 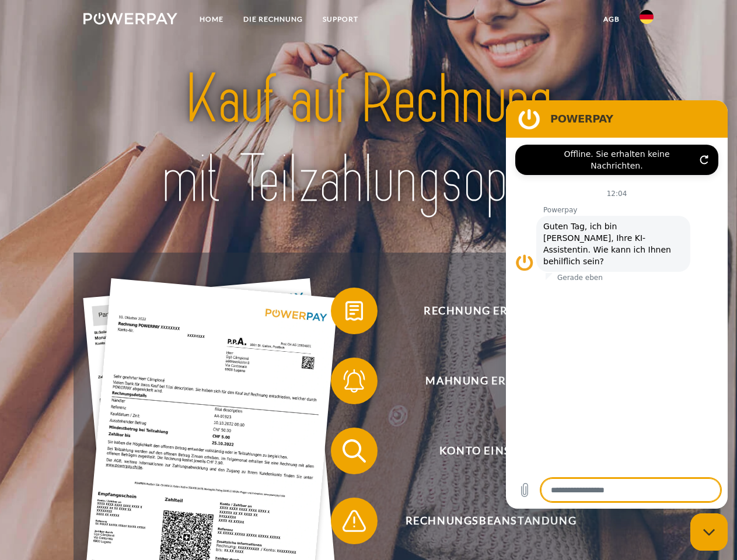 I want to click on a: SUPPORT, so click(x=341, y=19).